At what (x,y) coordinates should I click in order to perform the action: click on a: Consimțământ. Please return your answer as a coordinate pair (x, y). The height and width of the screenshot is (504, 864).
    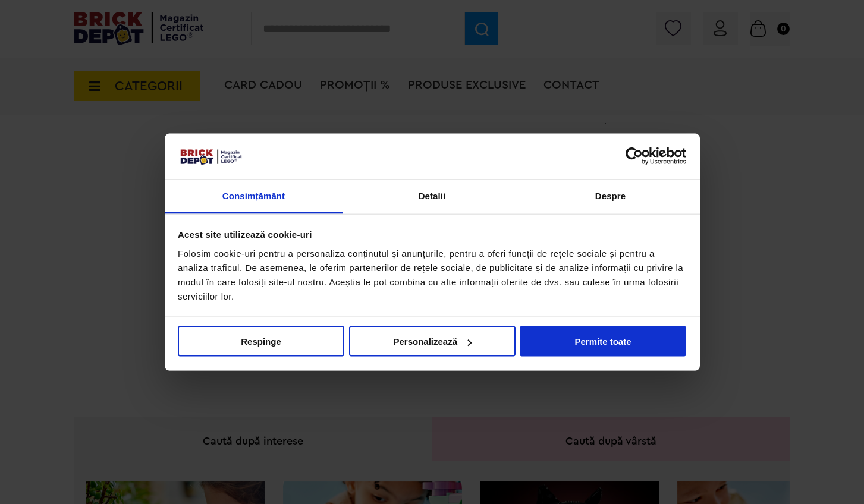
    Looking at the image, I should click on (254, 196).